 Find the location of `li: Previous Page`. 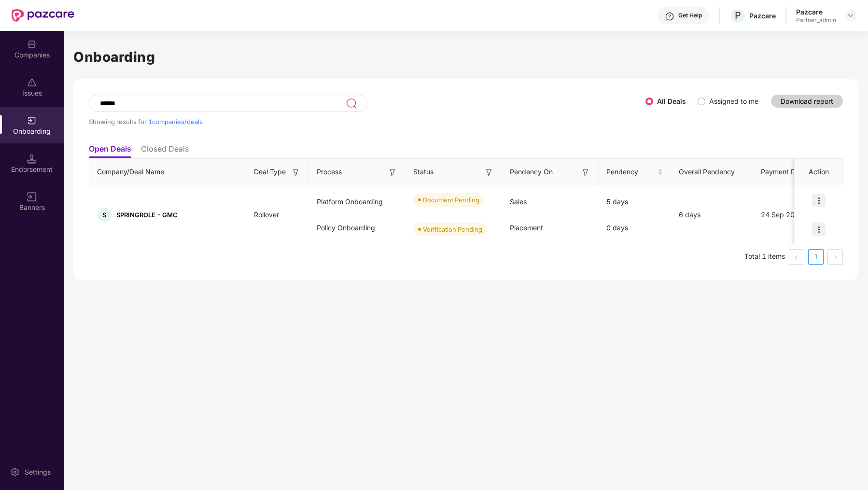

li: Previous Page is located at coordinates (797, 257).